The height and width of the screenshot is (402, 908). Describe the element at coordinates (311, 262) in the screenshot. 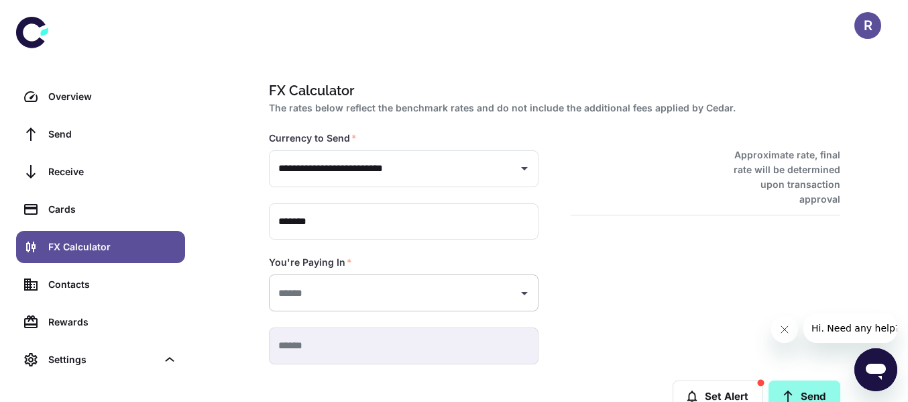

I see `label: You're Paying In` at that location.